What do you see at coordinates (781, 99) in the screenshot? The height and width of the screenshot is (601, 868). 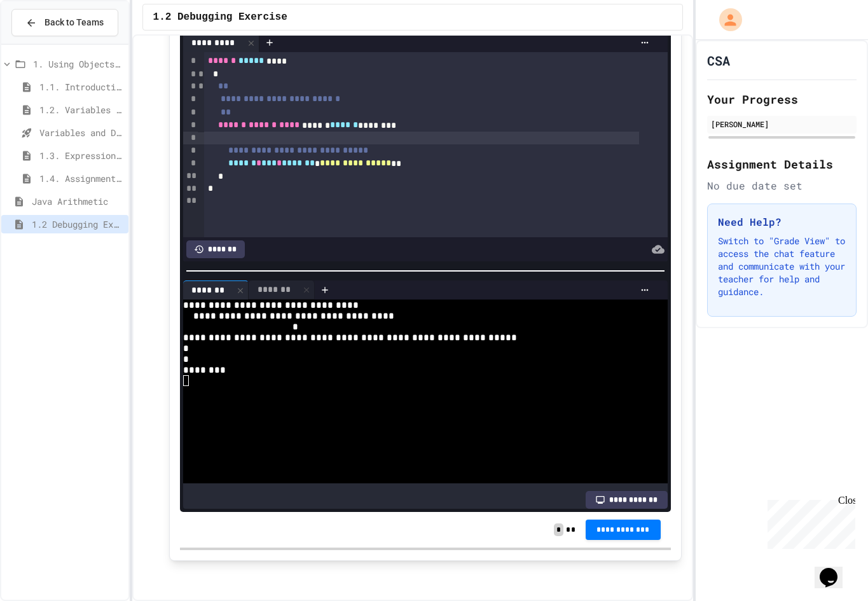 I see `h2: Your Progress` at bounding box center [781, 99].